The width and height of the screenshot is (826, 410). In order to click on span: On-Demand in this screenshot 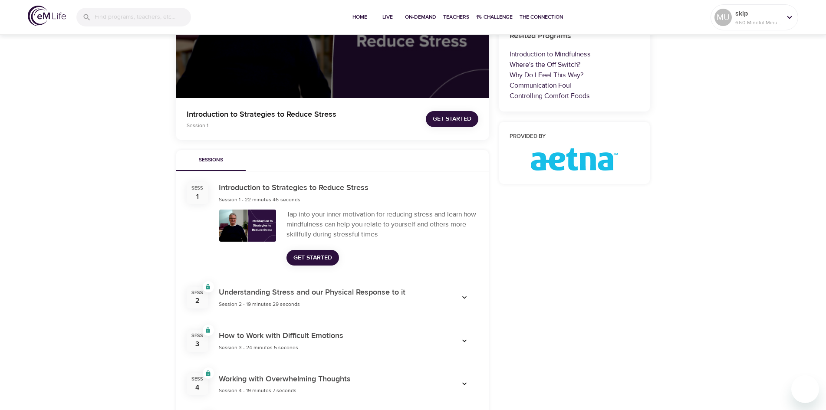, I will do `click(420, 17)`.